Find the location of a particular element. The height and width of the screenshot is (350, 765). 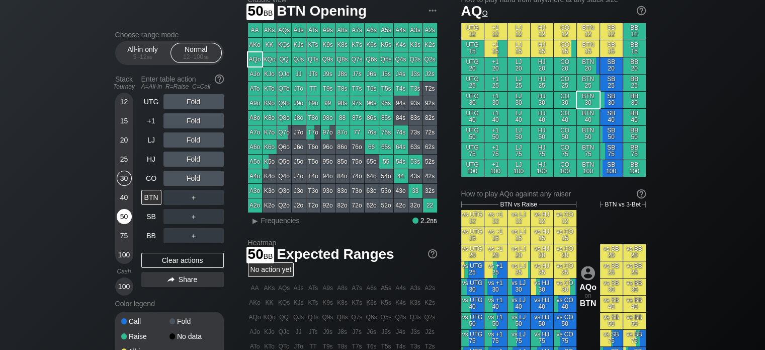

div: +1 30 is located at coordinates (495, 100).